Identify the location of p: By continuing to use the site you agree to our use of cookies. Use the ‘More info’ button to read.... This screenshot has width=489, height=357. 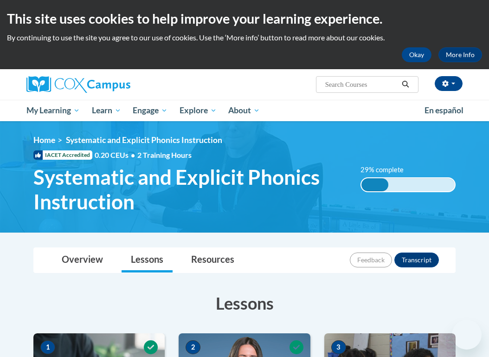
(244, 38).